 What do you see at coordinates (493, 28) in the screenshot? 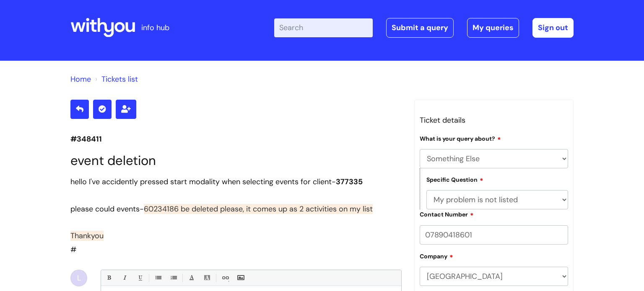
I see `a: My queries` at bounding box center [493, 28].